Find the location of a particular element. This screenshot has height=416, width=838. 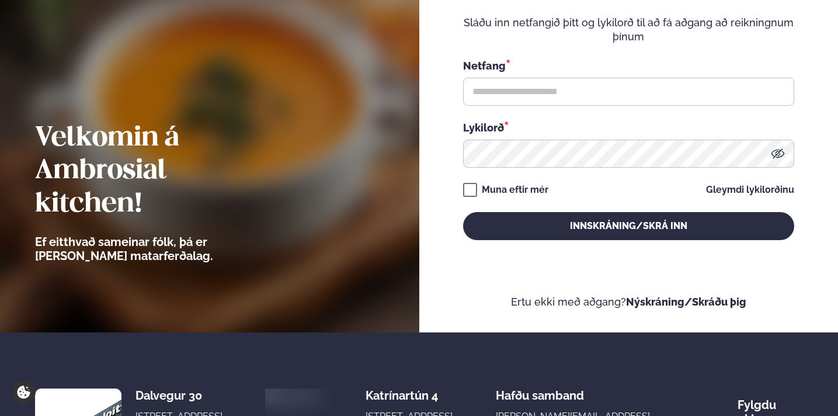

p: Sláðu inn netfangið þitt og lykilorð til að fá aðgang að reikningnum þínum is located at coordinates (629, 30).